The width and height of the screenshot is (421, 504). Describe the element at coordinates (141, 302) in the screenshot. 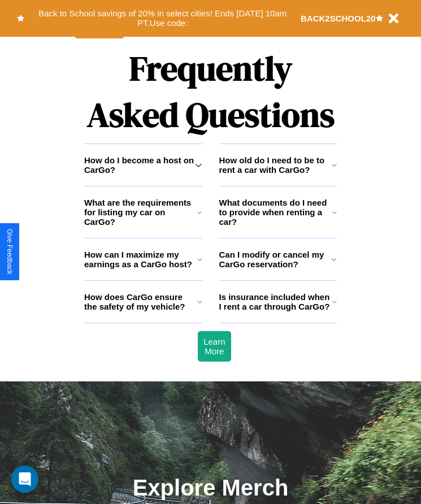

I see `h3: How does CarGo ensure the safety of my vehicle?` at that location.